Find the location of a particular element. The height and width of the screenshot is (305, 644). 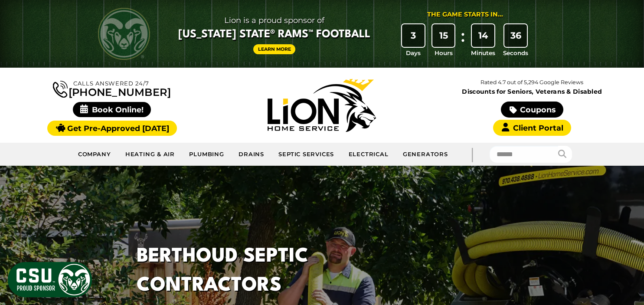

a: Heating & Air is located at coordinates (151, 154).